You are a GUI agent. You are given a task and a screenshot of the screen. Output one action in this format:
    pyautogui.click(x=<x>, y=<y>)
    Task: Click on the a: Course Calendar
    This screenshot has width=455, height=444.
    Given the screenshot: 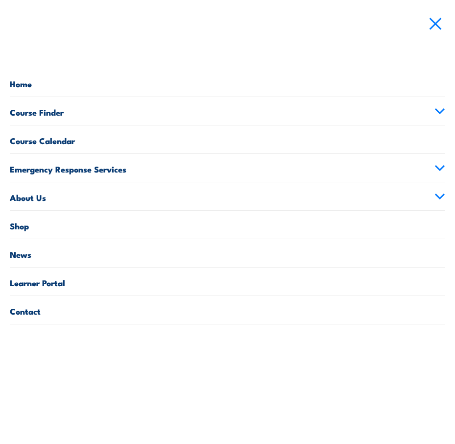 What is the action you would take?
    pyautogui.click(x=227, y=139)
    